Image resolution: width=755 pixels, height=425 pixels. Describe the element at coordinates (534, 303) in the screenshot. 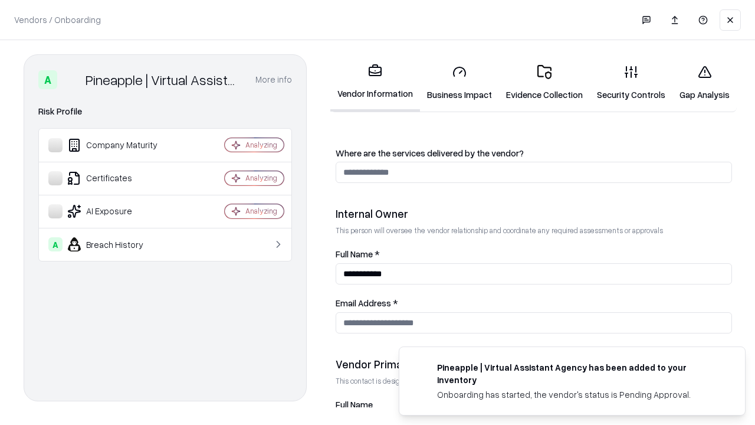

I see `label: Email Address *` at that location.